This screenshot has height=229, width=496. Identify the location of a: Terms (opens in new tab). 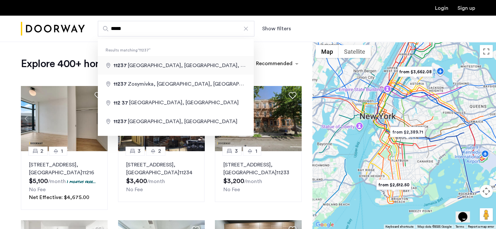
(459, 227).